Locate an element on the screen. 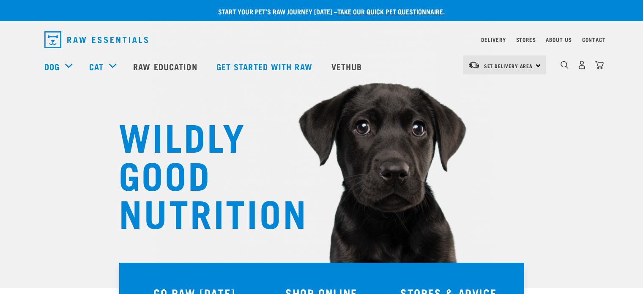  a: Stores is located at coordinates (526, 39).